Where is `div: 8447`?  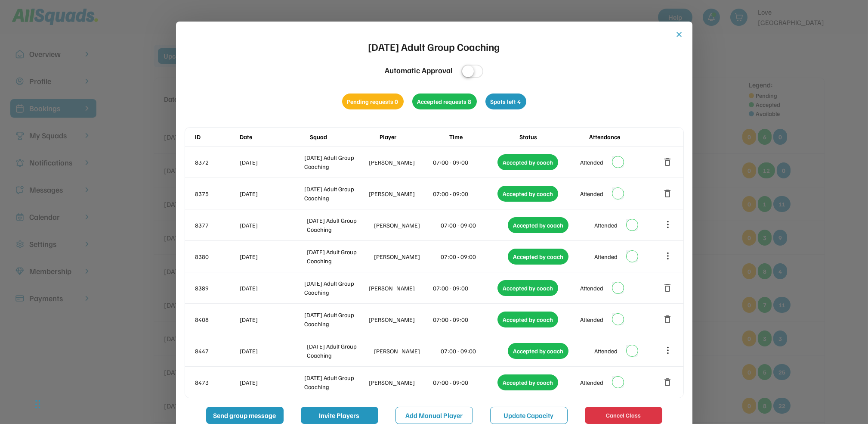 div: 8447 is located at coordinates (217, 351).